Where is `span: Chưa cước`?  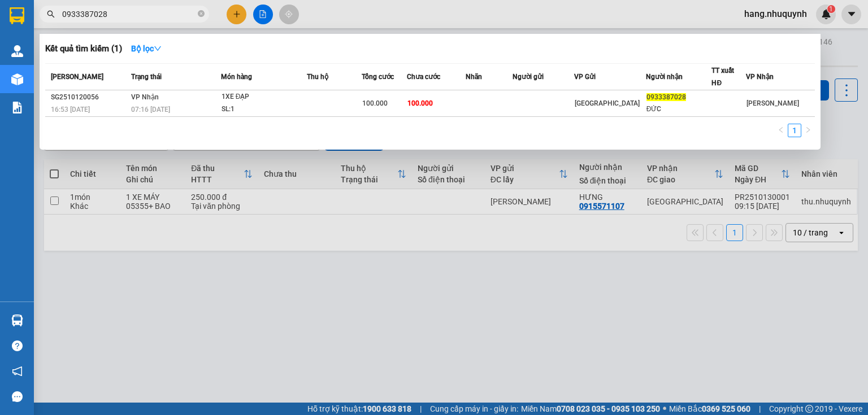 span: Chưa cước is located at coordinates (423, 77).